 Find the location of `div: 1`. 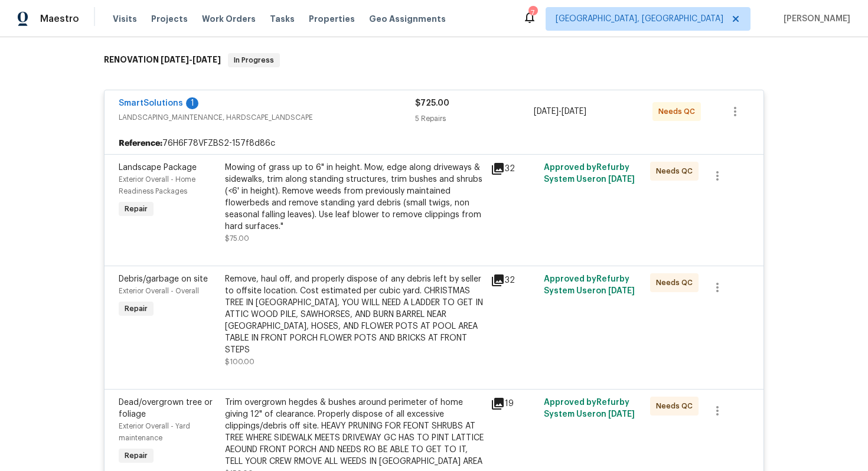

div: 1 is located at coordinates (192, 103).